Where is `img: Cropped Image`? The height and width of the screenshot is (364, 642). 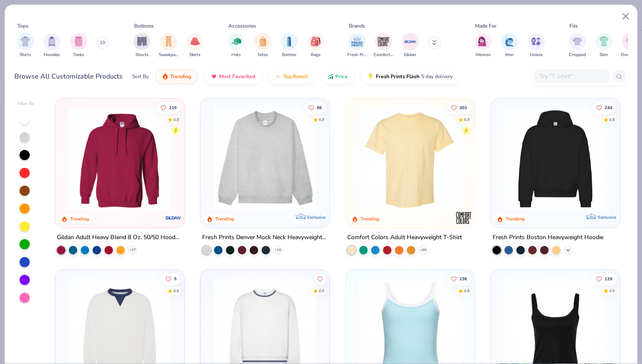 img: Cropped Image is located at coordinates (577, 41).